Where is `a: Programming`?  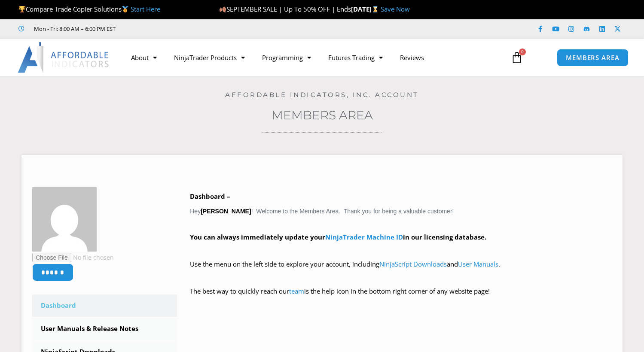
a: Programming is located at coordinates (287, 57).